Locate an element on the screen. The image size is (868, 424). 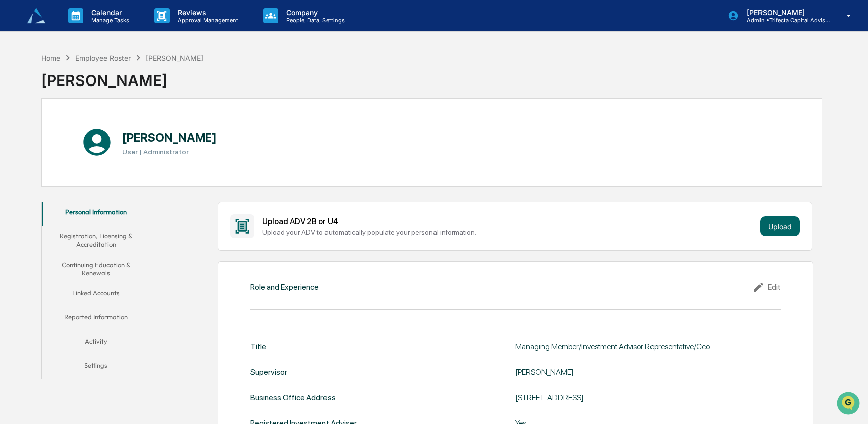
div: Business Office Address is located at coordinates (293, 397).